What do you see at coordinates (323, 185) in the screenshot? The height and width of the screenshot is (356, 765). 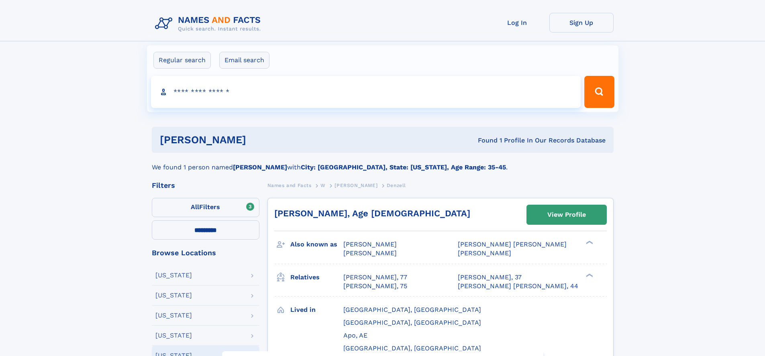 I see `a: W` at bounding box center [323, 185].